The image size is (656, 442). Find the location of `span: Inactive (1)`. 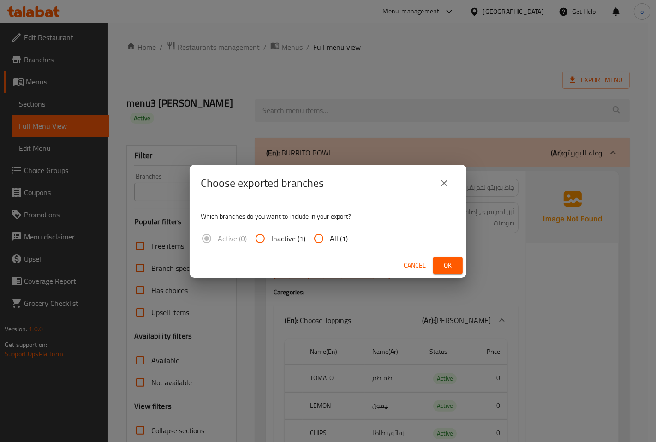

span: Inactive (1) is located at coordinates (288, 238).